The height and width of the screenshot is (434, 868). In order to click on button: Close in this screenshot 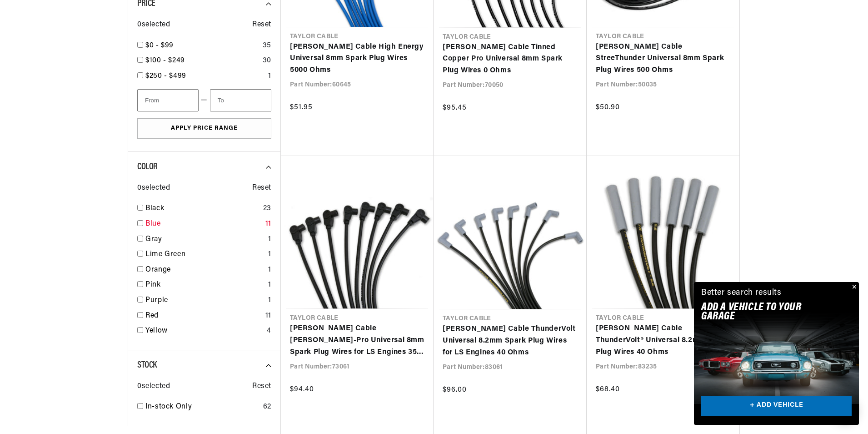, I will do `click(853, 287)`.